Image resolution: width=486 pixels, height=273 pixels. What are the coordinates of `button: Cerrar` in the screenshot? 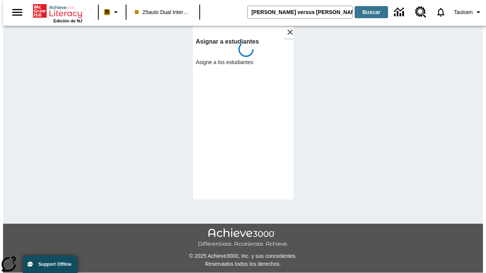 It's located at (290, 32).